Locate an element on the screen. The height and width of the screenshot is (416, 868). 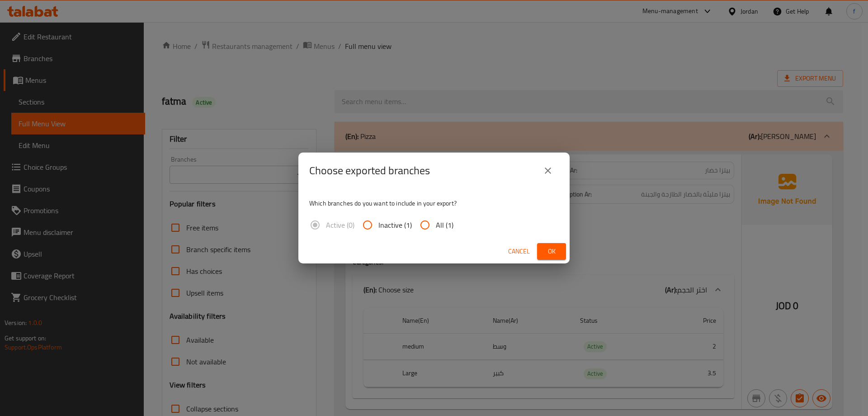
span: Ok is located at coordinates (551, 251).